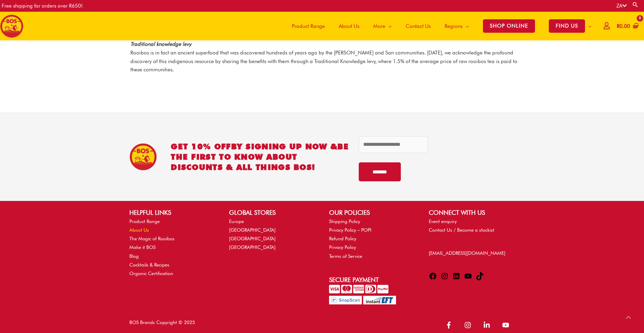 The image size is (644, 333). Describe the element at coordinates (236, 221) in the screenshot. I see `a: Europe` at that location.